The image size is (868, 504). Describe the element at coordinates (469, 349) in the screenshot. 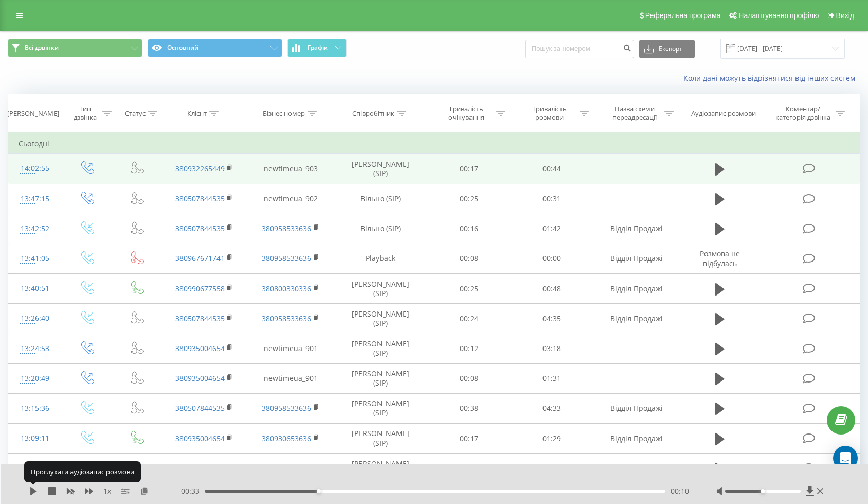

I see `td: 00:12` at that location.